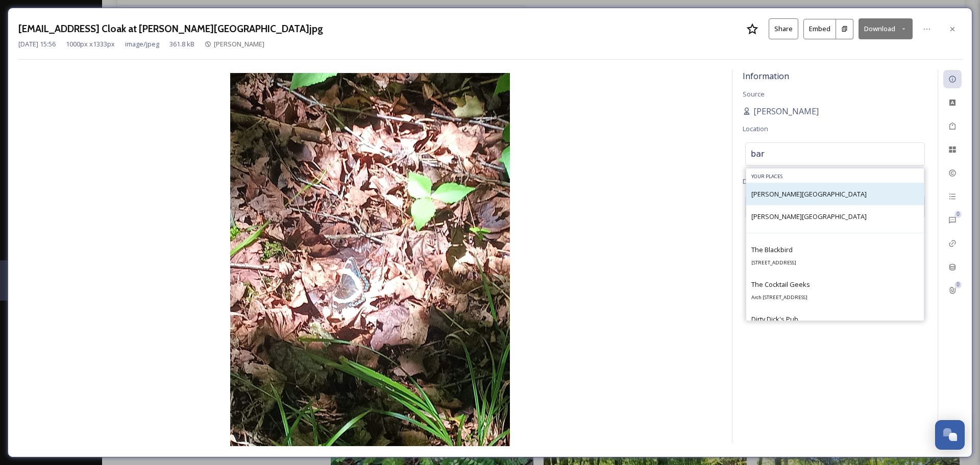  Describe the element at coordinates (774, 319) in the screenshot. I see `span: Dirty Dick's Pub` at that location.